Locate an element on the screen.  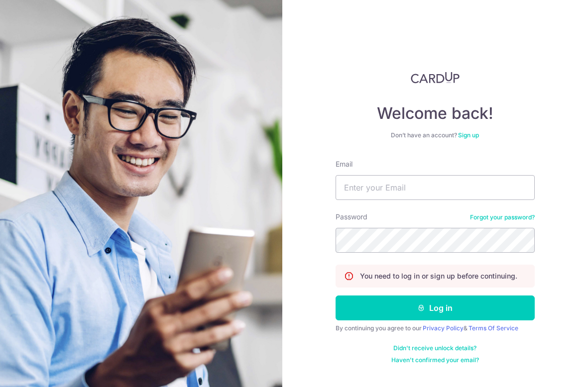
a: Didn't receive unlock details? is located at coordinates (435, 348).